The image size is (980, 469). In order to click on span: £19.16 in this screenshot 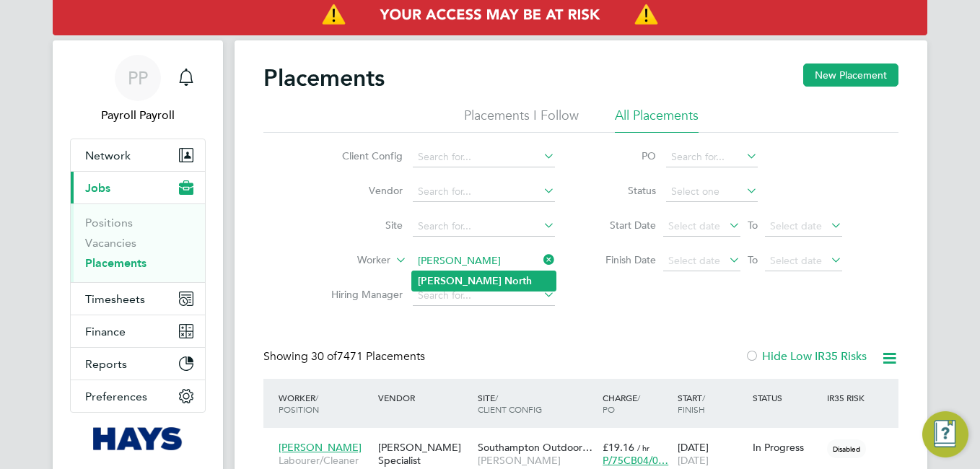, I will do `click(619, 447)`.